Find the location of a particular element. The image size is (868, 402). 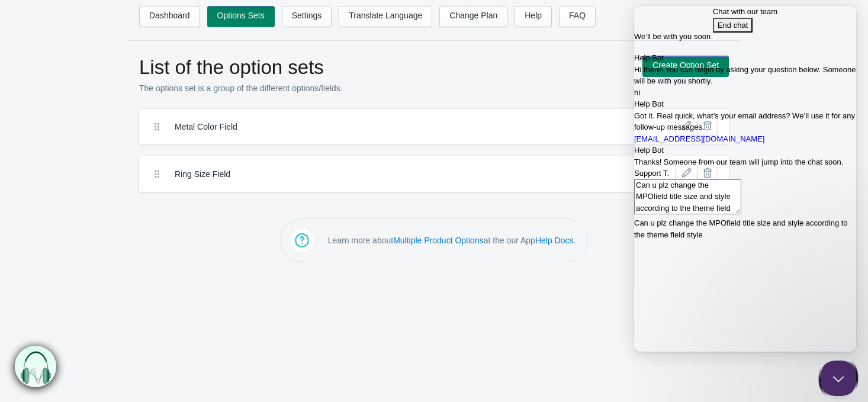

a: Multiple Product Options is located at coordinates (438, 241).